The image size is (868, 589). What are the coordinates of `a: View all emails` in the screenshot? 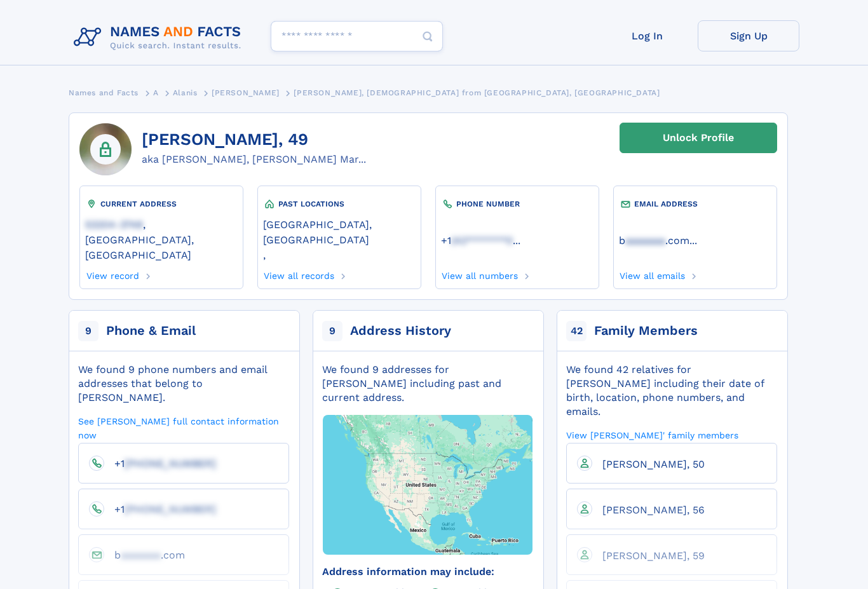 It's located at (652, 274).